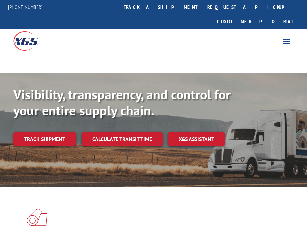 The height and width of the screenshot is (227, 307). What do you see at coordinates (45, 139) in the screenshot?
I see `a: Track shipment` at bounding box center [45, 139].